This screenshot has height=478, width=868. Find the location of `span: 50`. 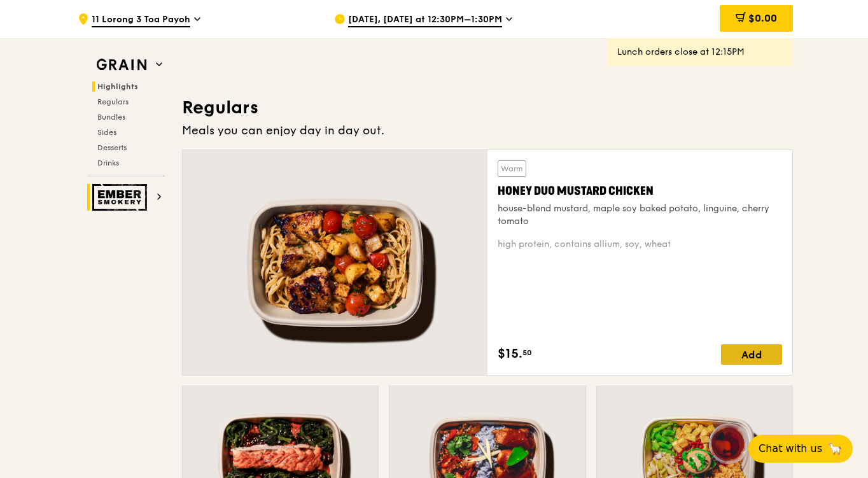

span: 50 is located at coordinates (527, 352).